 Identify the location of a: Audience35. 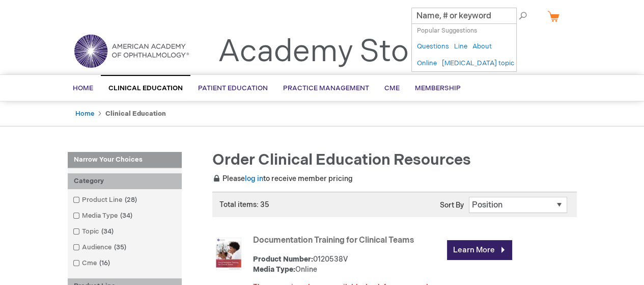
(101, 247).